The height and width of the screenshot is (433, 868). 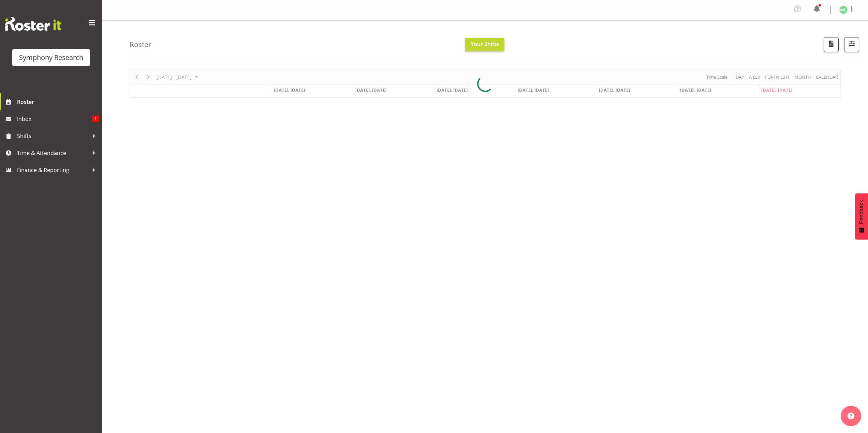 I want to click on img: matthew-coleman1906.jpg, so click(x=843, y=10).